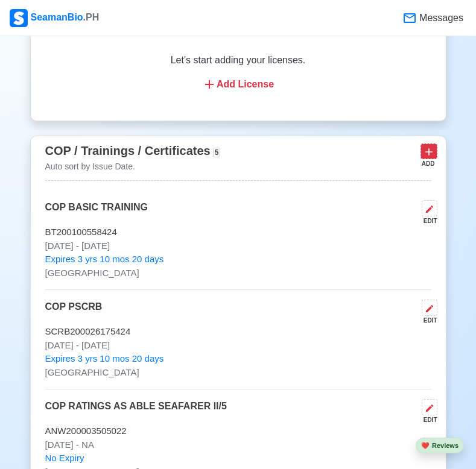 This screenshot has width=476, height=469. Describe the element at coordinates (74, 312) in the screenshot. I see `p: COP PSCRB` at that location.